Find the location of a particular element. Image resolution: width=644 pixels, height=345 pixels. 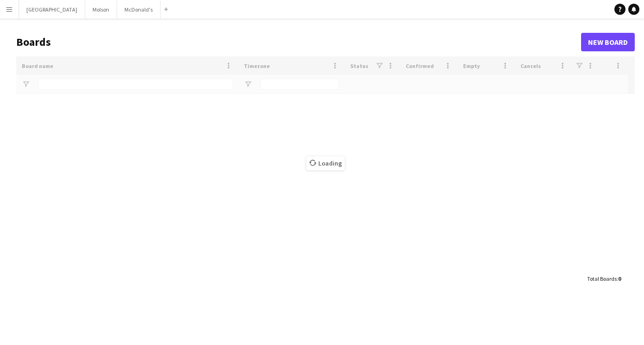

span: 0 is located at coordinates (619, 279).